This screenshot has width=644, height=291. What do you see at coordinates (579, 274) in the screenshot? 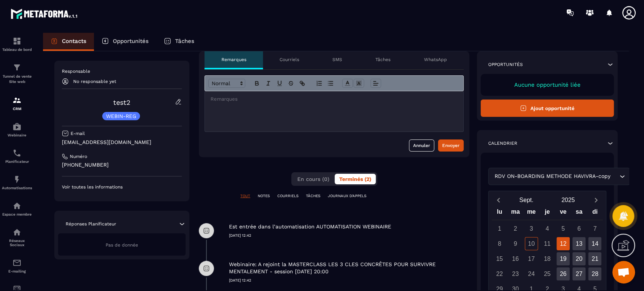
I see `div: 27` at bounding box center [579, 274].